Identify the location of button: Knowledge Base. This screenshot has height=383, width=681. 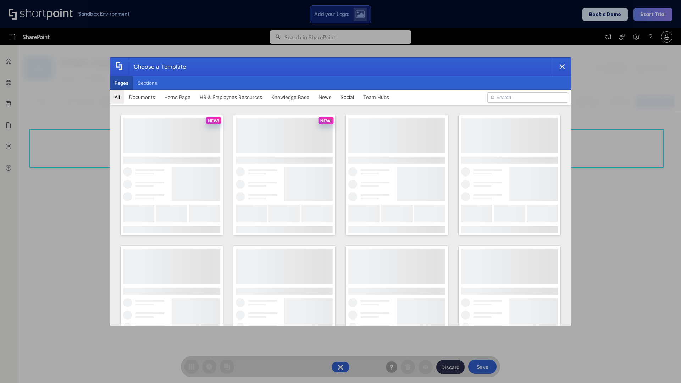
(290, 97).